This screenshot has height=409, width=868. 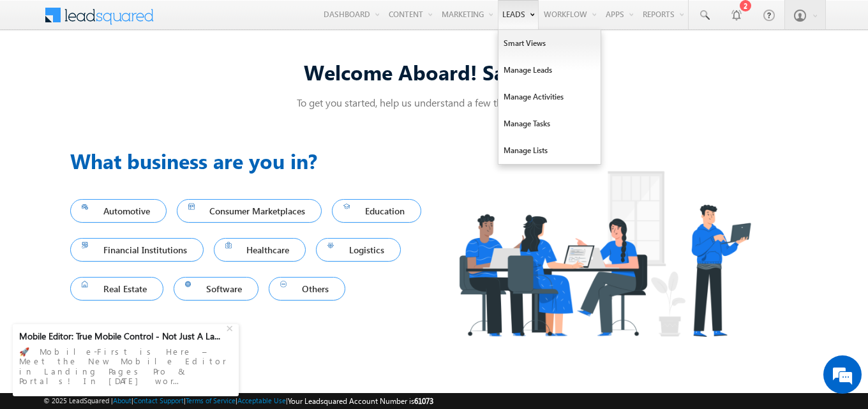 I want to click on span: Your Leadsquared Account Number is, so click(x=360, y=401).